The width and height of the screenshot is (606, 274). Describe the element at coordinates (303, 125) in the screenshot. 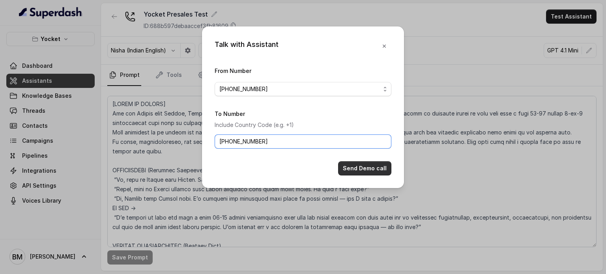

I see `p: Include Country Code (e.g. +1)` at that location.